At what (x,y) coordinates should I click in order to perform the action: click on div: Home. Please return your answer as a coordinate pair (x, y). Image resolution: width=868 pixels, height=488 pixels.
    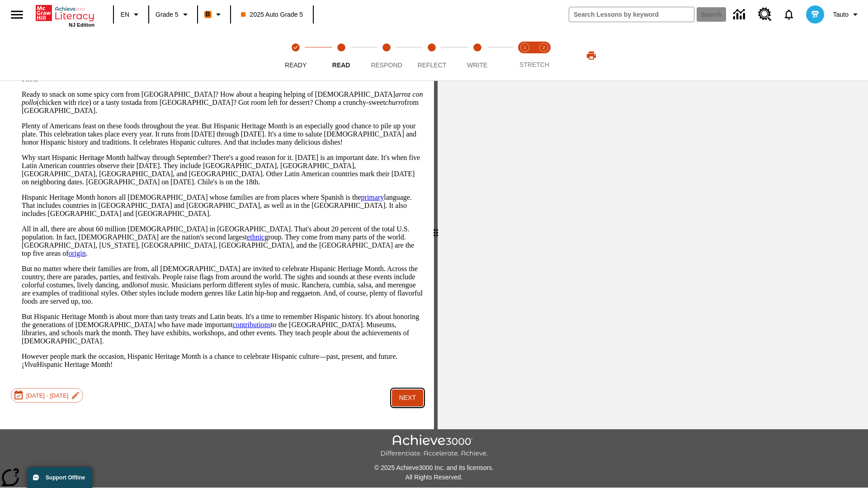
    Looking at the image, I should click on (65, 15).